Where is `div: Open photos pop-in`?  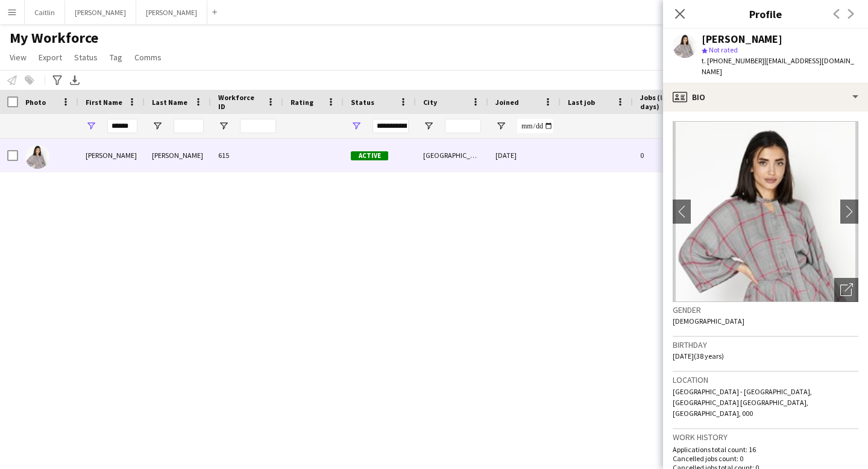 div: Open photos pop-in is located at coordinates (846, 290).